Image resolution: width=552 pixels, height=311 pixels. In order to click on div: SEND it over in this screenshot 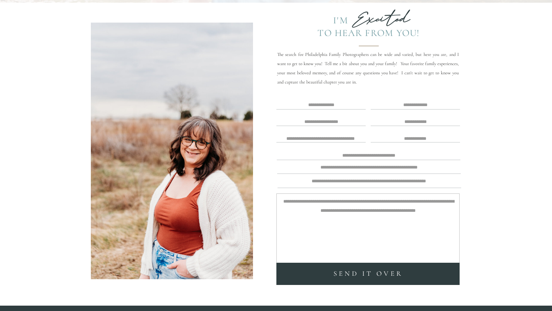, I will do `click(368, 274)`.